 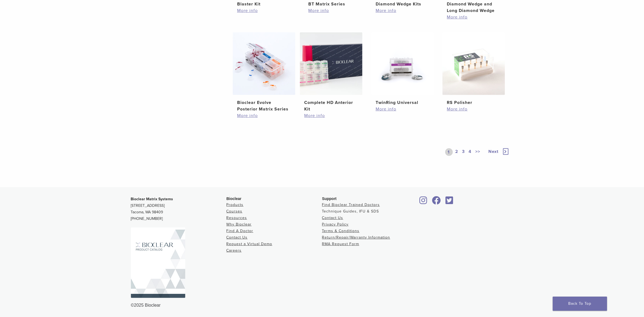 I want to click on a: Technique Guides, IFU & SDS, so click(x=351, y=211).